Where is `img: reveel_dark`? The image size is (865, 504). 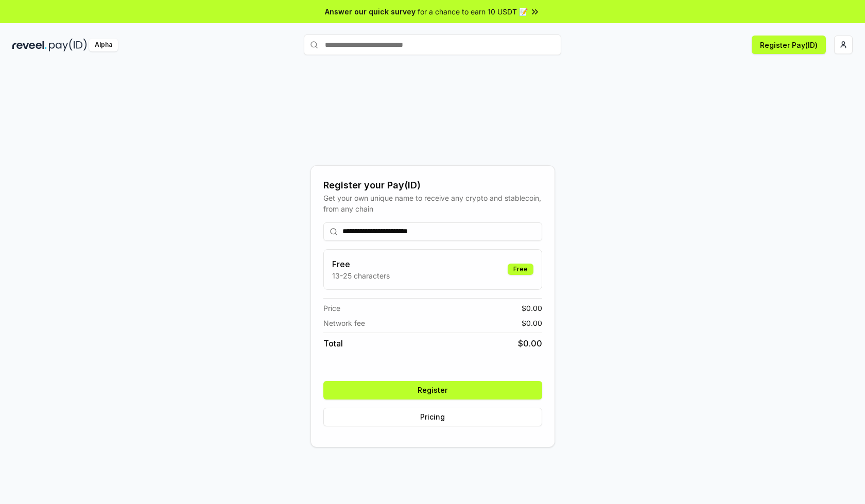
img: reveel_dark is located at coordinates (30, 45).